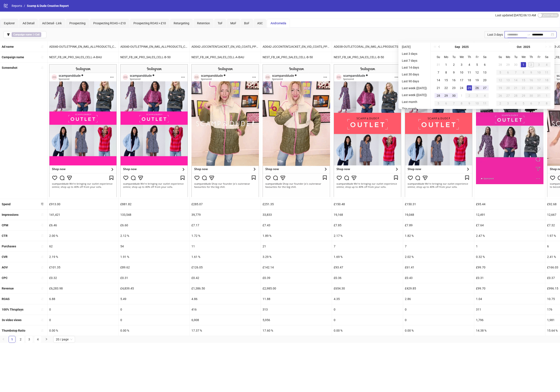  I want to click on span: Prospecting ROAS > £10, so click(150, 23).